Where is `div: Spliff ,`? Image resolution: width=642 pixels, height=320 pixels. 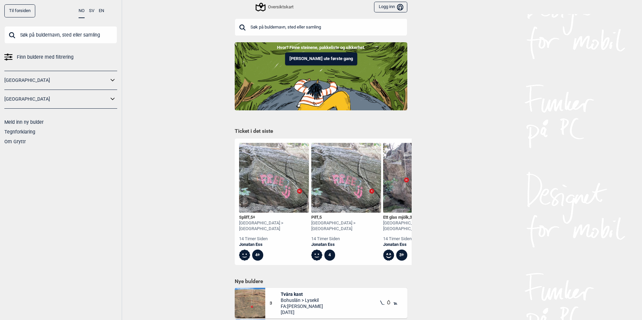 div: Spliff , is located at coordinates (274, 218).